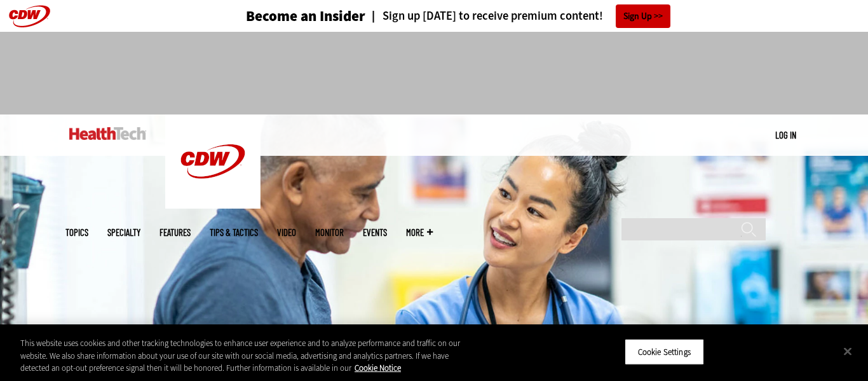 The width and height of the screenshot is (868, 381). Describe the element at coordinates (234, 232) in the screenshot. I see `a: Tips & Tactics` at that location.